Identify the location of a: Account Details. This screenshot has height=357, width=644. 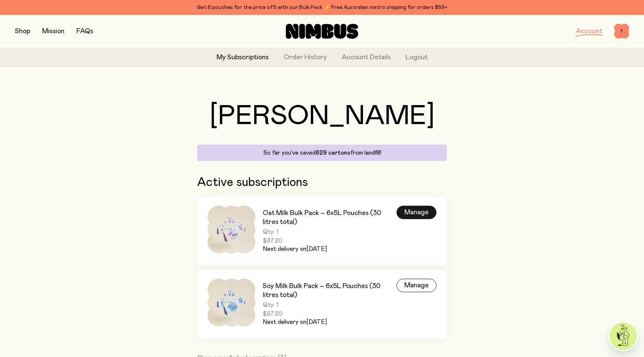
(366, 57).